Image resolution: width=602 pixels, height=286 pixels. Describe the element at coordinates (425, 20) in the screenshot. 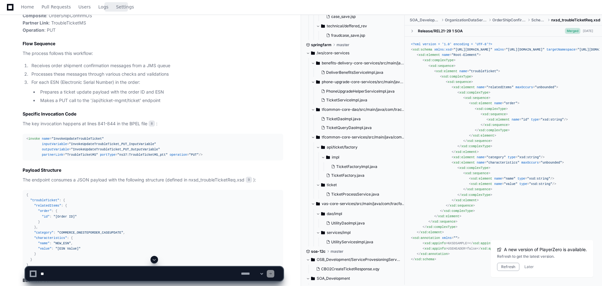

I see `span: SOA_Development` at that location.